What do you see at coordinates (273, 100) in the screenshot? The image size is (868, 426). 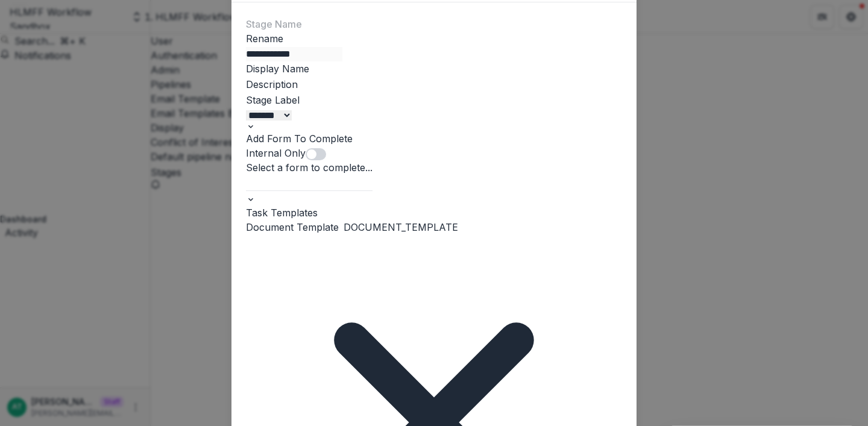 I see `label: Stage Label` at bounding box center [273, 100].